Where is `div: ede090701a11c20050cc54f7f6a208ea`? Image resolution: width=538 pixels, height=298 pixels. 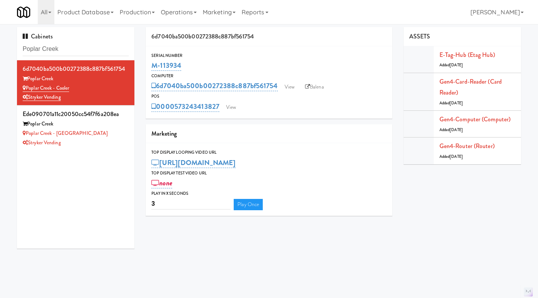 div: ede090701a11c20050cc54f7f6a208ea is located at coordinates (75, 114).